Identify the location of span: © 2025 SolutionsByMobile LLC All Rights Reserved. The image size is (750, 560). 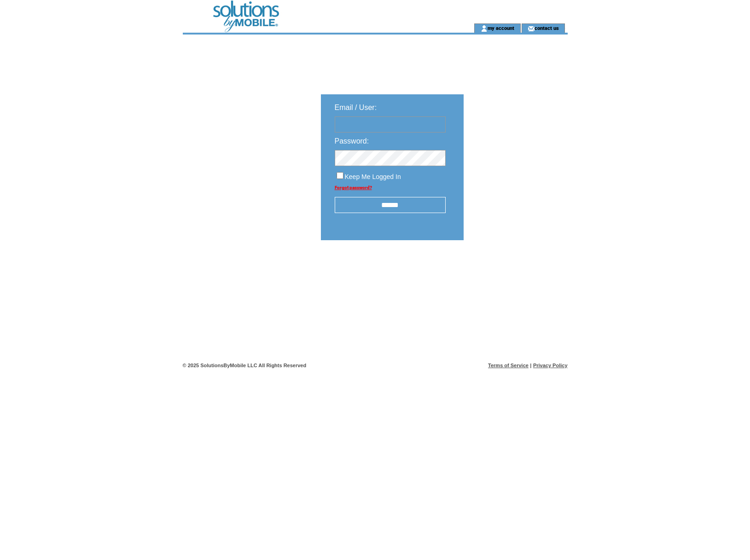
(244, 365).